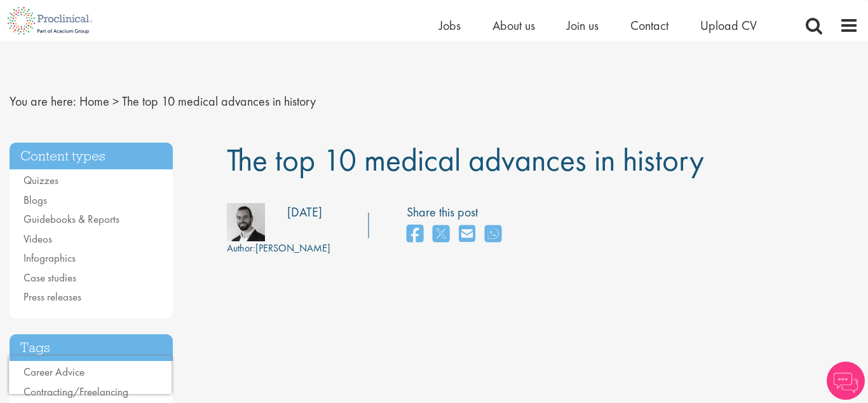 This screenshot has height=403, width=868. I want to click on a: Case studies, so click(50, 277).